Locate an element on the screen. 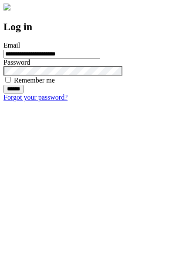 The height and width of the screenshot is (263, 196). label: Remember me is located at coordinates (34, 80).